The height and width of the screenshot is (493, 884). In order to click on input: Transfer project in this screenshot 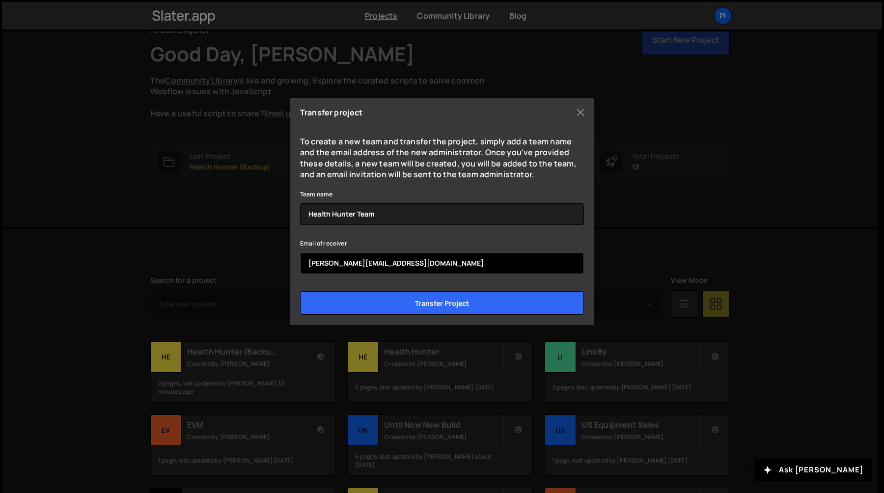, I will do `click(442, 303)`.